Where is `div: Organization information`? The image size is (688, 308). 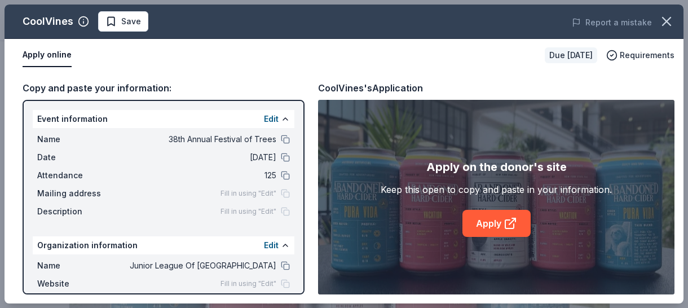 div: Organization information is located at coordinates (163, 245).